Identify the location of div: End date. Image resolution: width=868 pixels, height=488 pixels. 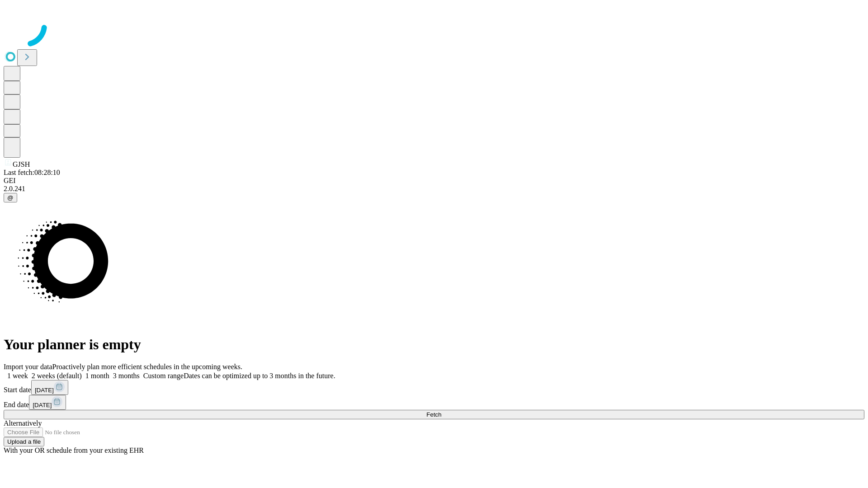
(434, 402).